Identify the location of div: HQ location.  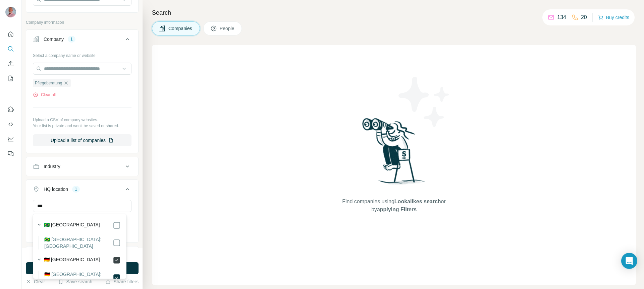
(55, 189).